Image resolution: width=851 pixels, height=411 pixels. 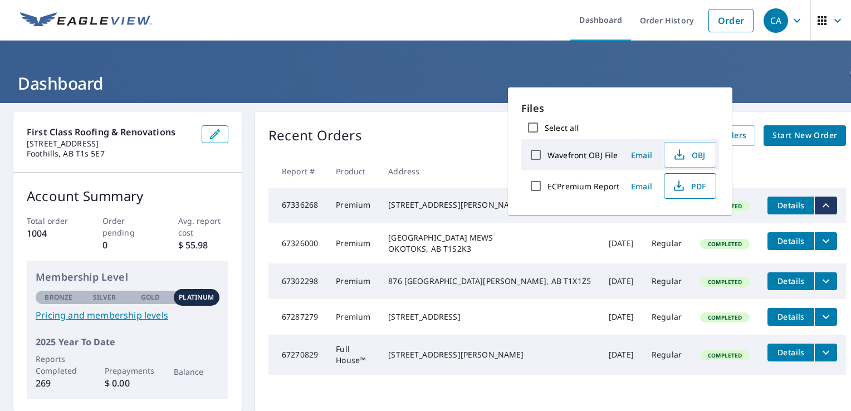 I want to click on td: 67336268, so click(x=297, y=205).